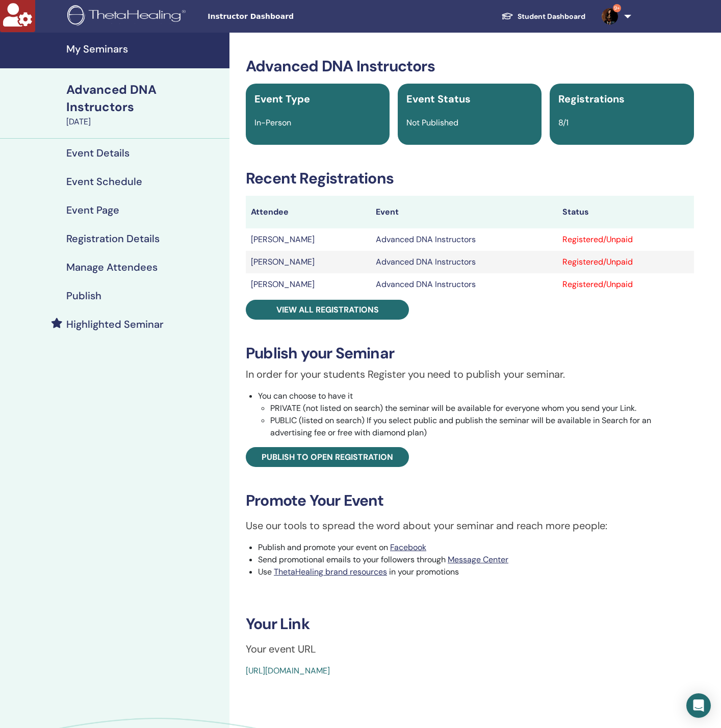  I want to click on h3: Publish your Seminar, so click(469, 353).